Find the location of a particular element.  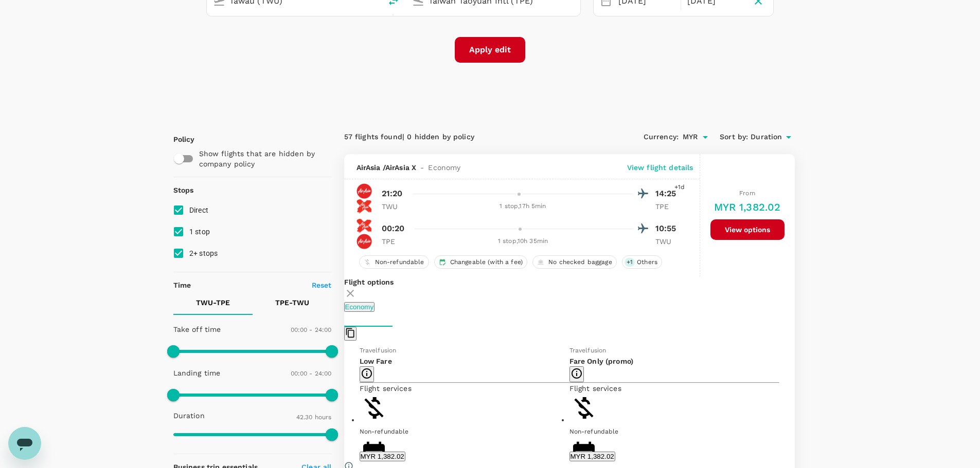

p: 21:20 is located at coordinates (392, 194).